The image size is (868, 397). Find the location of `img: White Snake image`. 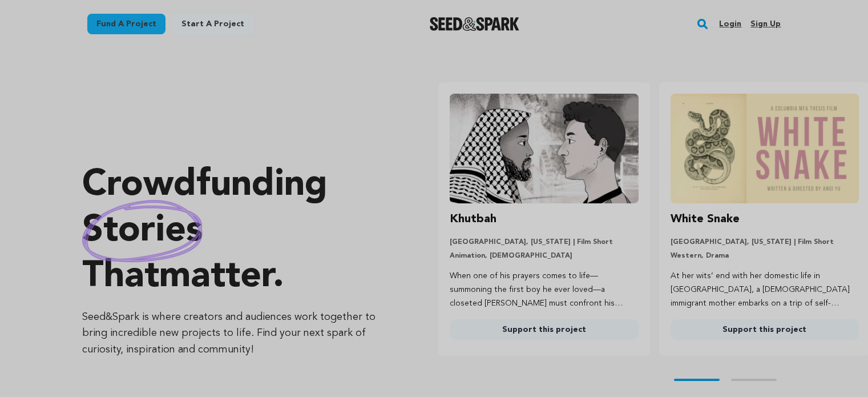

img: White Snake image is located at coordinates (765, 148).